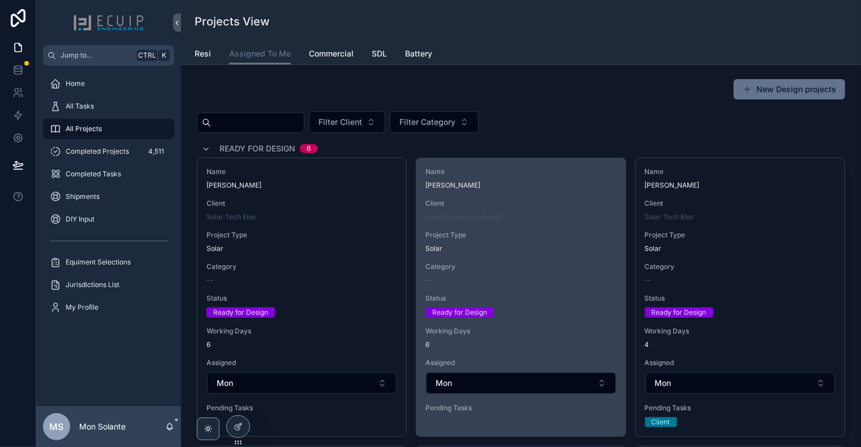  What do you see at coordinates (260, 54) in the screenshot?
I see `span: Assigned To Me` at bounding box center [260, 54].